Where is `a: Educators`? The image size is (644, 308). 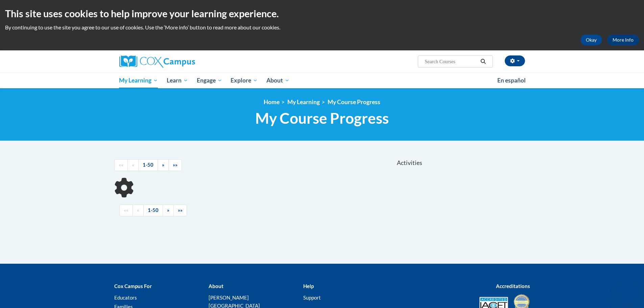
a: Educators is located at coordinates (125, 298).